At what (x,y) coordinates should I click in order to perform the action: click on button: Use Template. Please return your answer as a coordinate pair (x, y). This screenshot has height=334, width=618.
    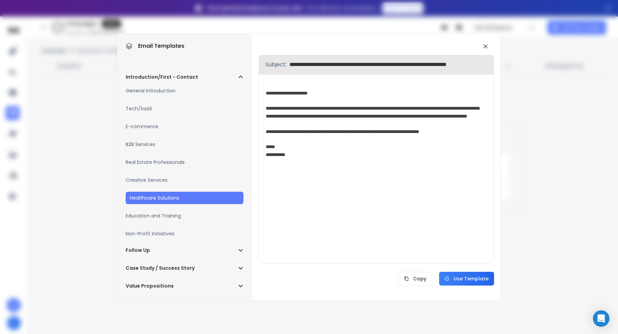
    Looking at the image, I should click on (466, 278).